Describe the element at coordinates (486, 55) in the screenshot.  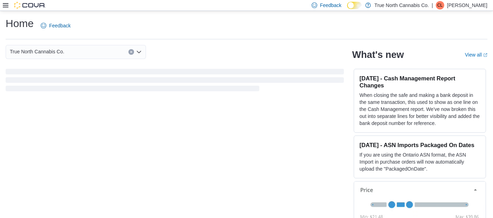
I see `svg: External link` at that location.